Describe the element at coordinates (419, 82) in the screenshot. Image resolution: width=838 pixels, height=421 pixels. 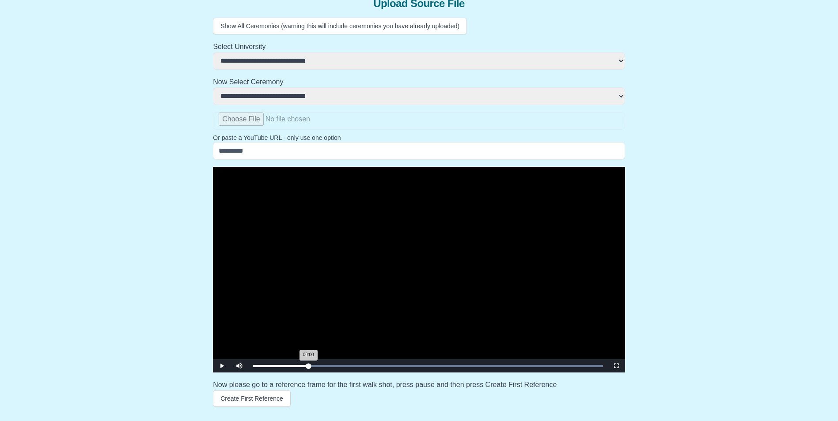
I see `h2: Now Select Ceremony` at that location.